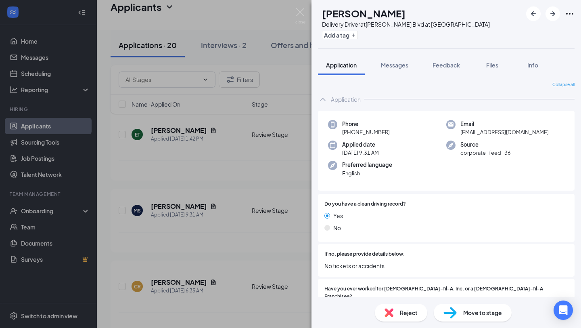  What do you see at coordinates (534, 14) in the screenshot?
I see `svg: ArrowLeftNew` at bounding box center [534, 14].